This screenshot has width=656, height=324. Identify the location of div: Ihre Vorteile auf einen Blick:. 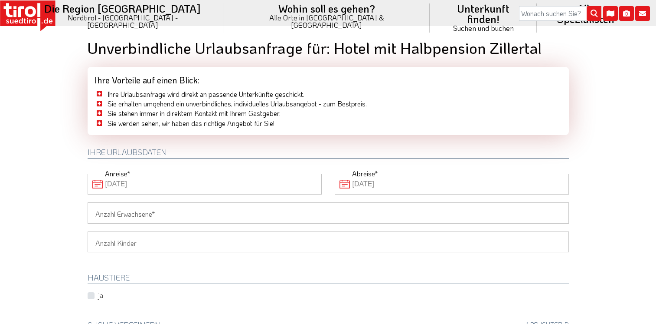
(328, 78).